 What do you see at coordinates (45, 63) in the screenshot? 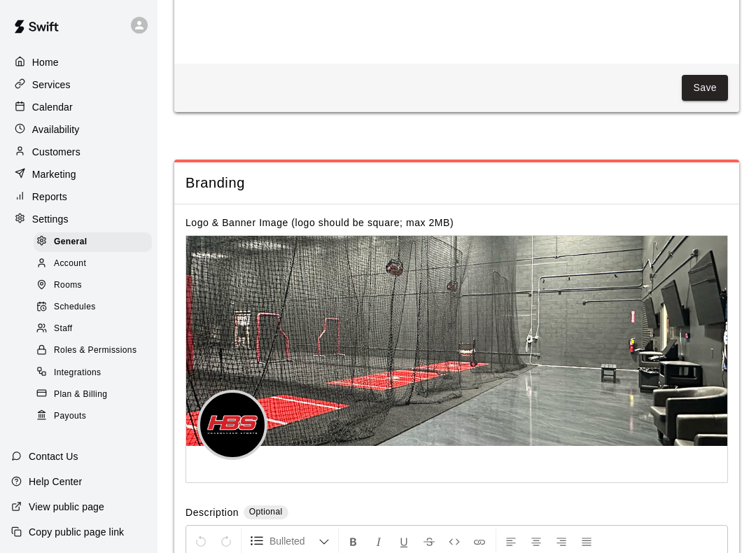
I see `p: Home` at bounding box center [45, 63].